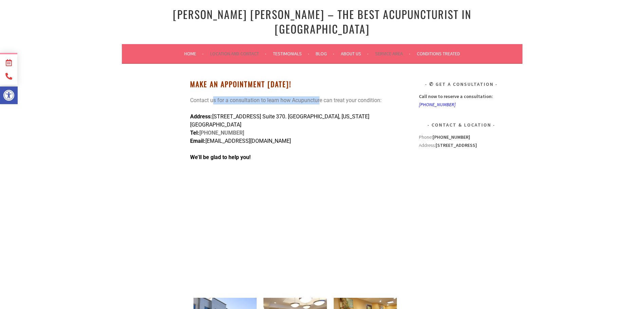 The height and width of the screenshot is (309, 644). I want to click on div: Phone:, so click(461, 137).